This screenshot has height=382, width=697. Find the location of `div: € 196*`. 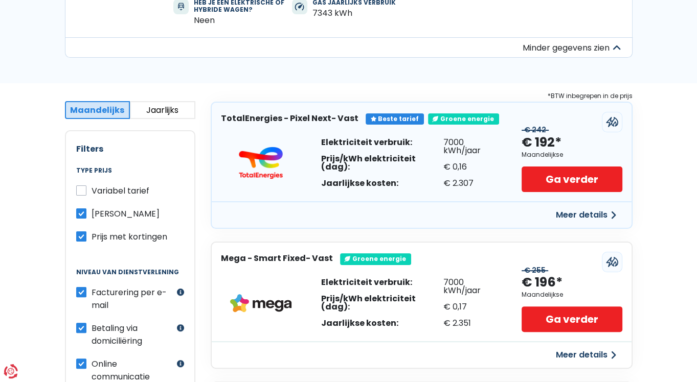

div: € 196* is located at coordinates (542, 283).